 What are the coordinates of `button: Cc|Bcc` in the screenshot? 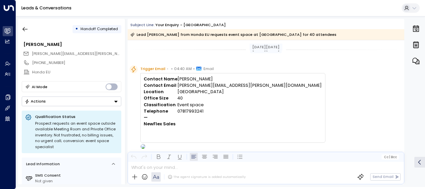 It's located at (390, 156).